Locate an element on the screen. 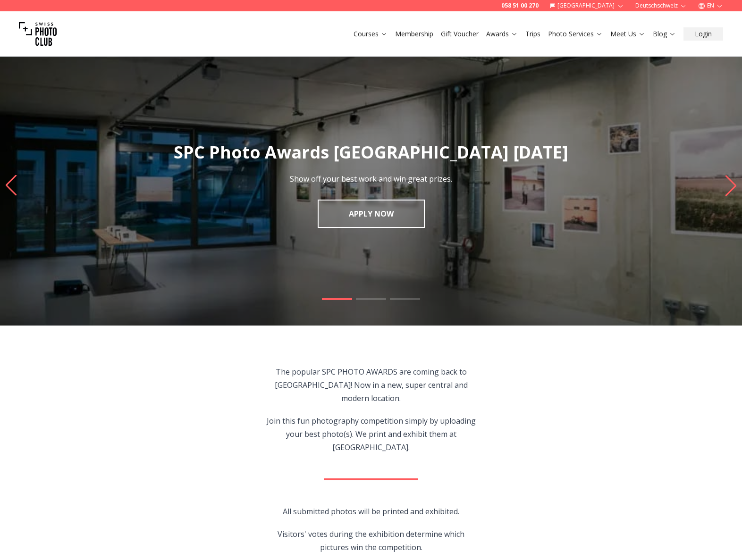 The image size is (742, 560). button: Photo Services is located at coordinates (576, 34).